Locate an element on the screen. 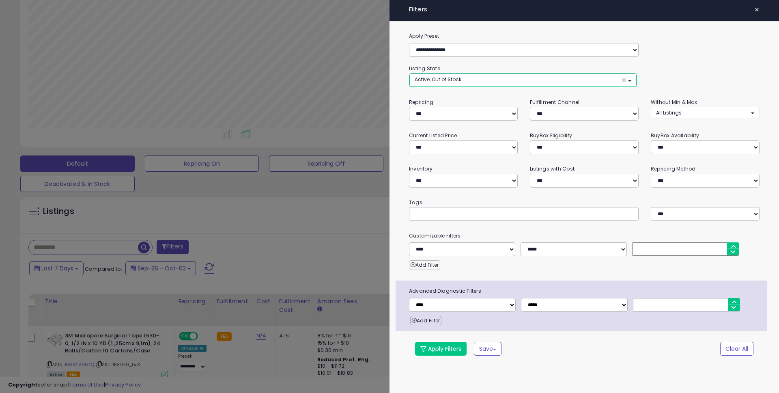 The image size is (779, 393). span: Advanced Diagnostic Filters is located at coordinates (585, 291).